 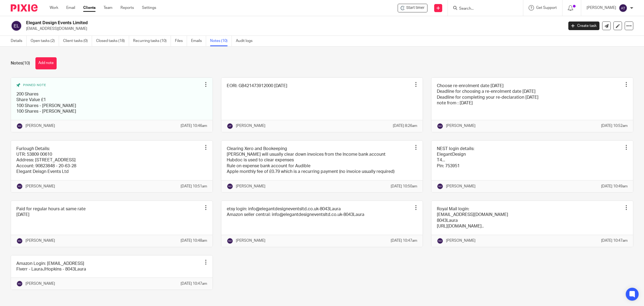 What do you see at coordinates (27, 63) in the screenshot?
I see `span: (10)` at bounding box center [27, 63].